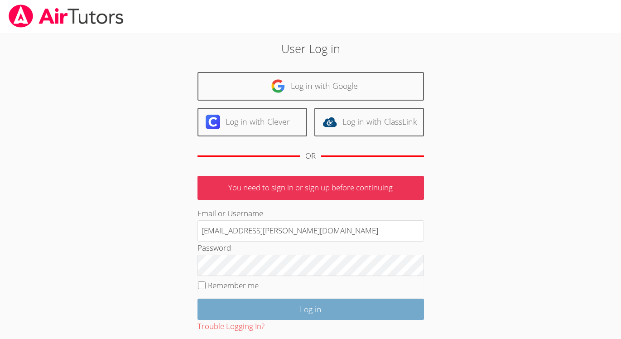  What do you see at coordinates (66, 16) in the screenshot?
I see `img: airtutors_banner-c4298cdbf04f3fff15de1276eac7730deb9818008684d7c2e4769d2f7ddbe033.png` at bounding box center [66, 16].